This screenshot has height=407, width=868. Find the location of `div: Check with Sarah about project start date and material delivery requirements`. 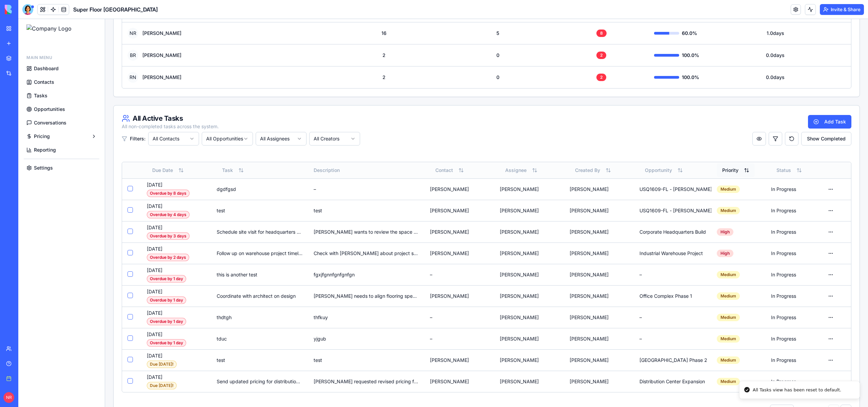

div: Check with Sarah about project start date and material delivery requirements is located at coordinates (348, 234).